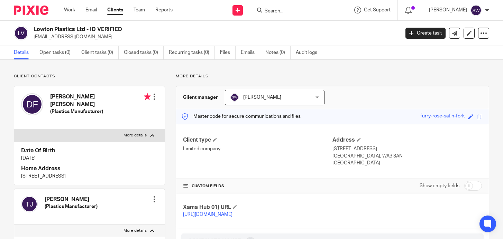 This screenshot has width=503, height=239. I want to click on h4: Client type, so click(258, 140).